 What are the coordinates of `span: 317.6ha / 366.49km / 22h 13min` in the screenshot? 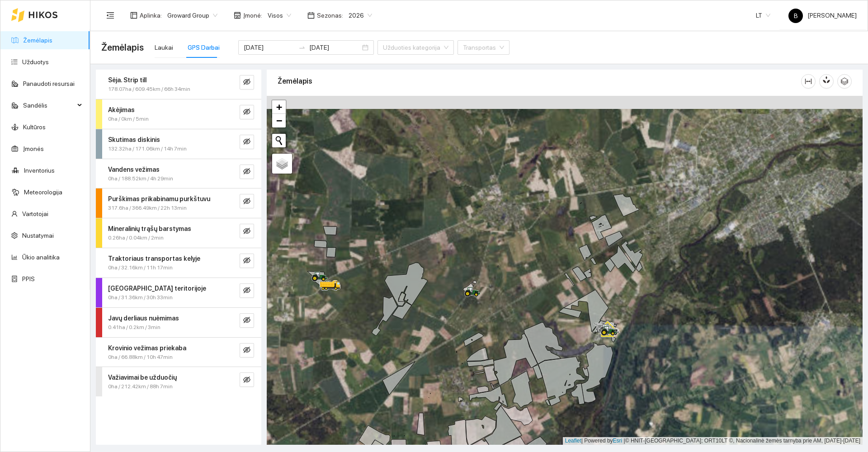 It's located at (148, 208).